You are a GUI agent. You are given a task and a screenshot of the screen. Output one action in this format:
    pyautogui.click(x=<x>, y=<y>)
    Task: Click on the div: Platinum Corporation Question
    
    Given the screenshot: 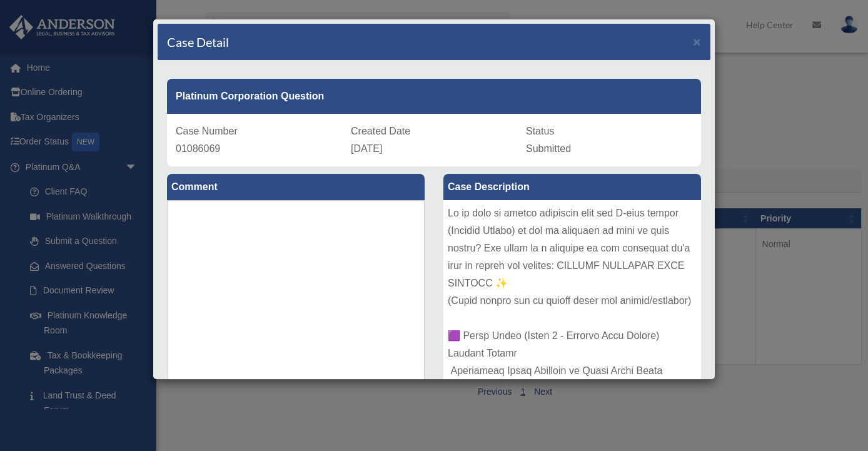 What is the action you would take?
    pyautogui.click(x=434, y=96)
    